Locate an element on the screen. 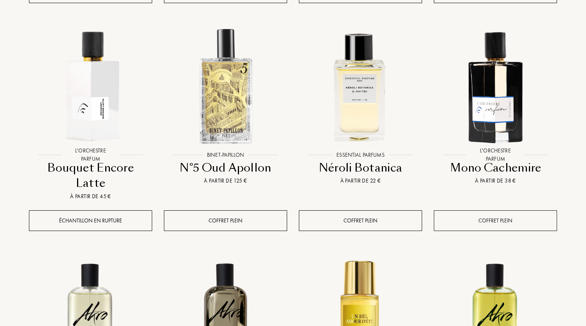  a: Néroli Botanica Essential ParfumsEssential ParfumsNéroli BotanicaÀ partir de 22 € is located at coordinates (360, 106).